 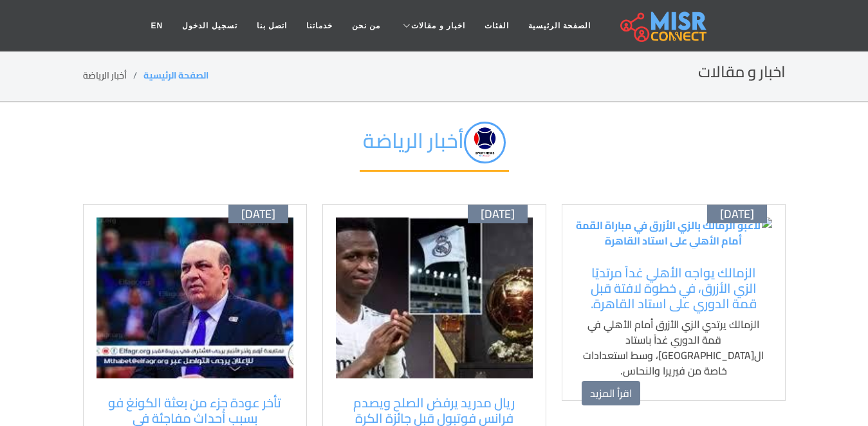 What do you see at coordinates (195, 298) in the screenshot?
I see `img: بعثة منتخب مصر للووشو كونغ فو في مطار القاهرة بعد العودة من بطولة العالم بالبرازيل` at bounding box center [195, 298].